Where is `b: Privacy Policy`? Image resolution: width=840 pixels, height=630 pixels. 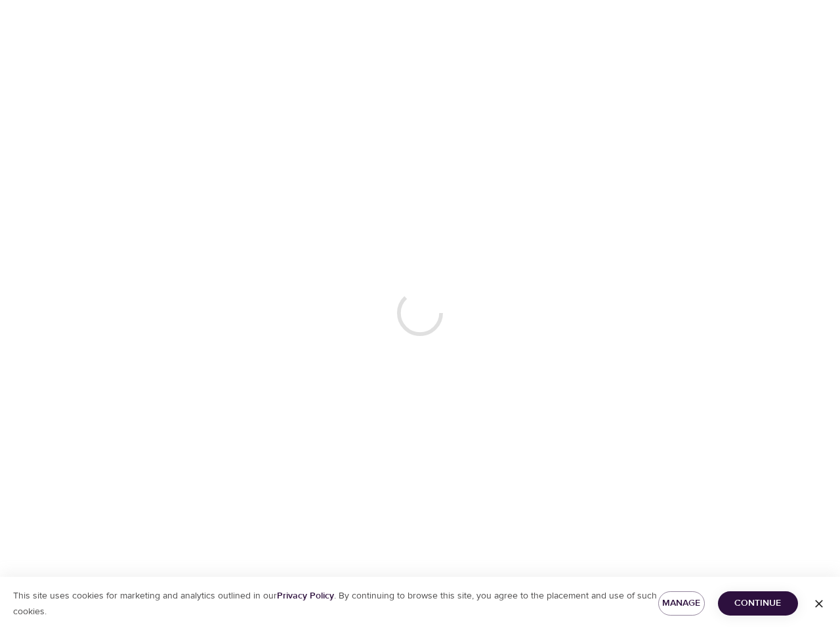
b: Privacy Policy is located at coordinates (305, 596).